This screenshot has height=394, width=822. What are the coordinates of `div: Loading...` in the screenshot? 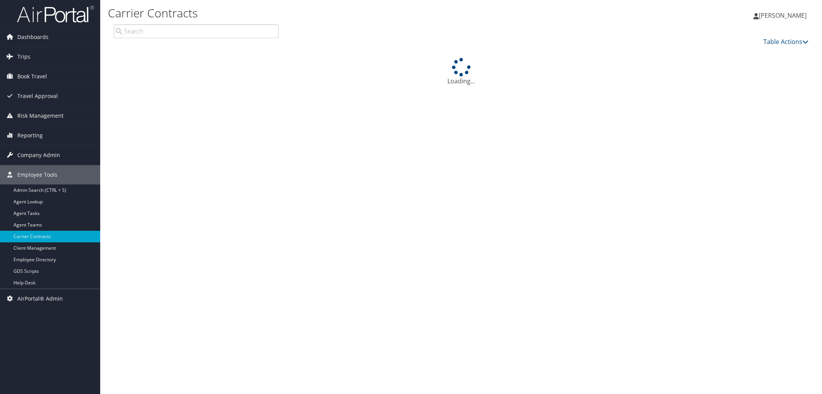 It's located at (461, 72).